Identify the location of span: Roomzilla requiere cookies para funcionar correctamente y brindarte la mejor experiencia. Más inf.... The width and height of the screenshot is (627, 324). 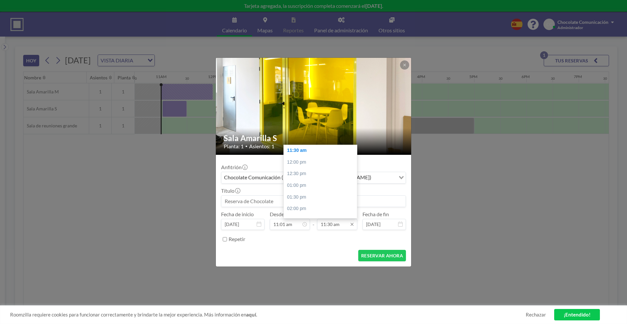
(268, 314).